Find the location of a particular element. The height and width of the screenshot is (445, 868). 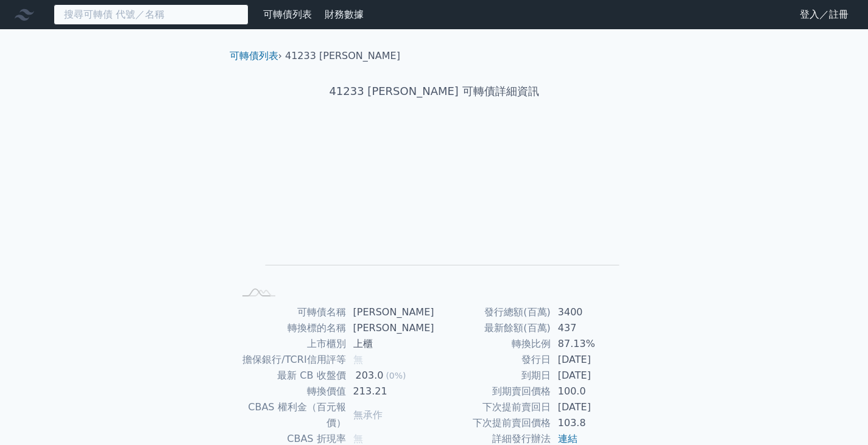

td: 87.13% is located at coordinates (592, 344).